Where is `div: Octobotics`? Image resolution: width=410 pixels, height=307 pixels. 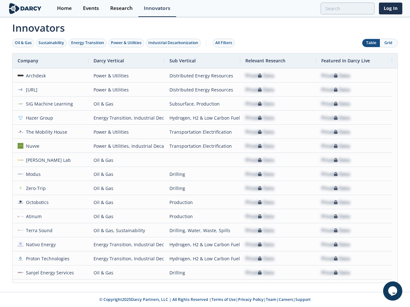
div: Octobotics is located at coordinates (36, 202).